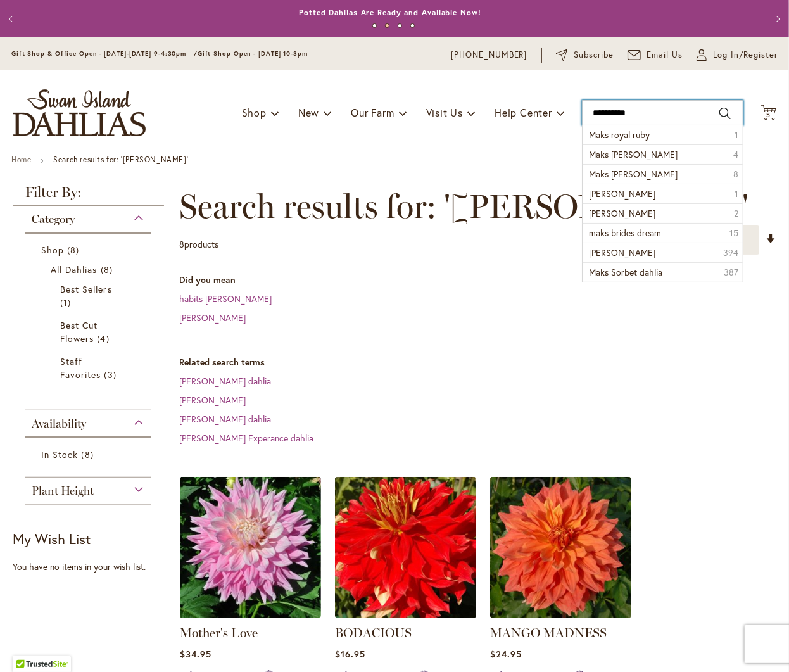 The height and width of the screenshot is (672, 789). What do you see at coordinates (731, 272) in the screenshot?
I see `span: 387` at bounding box center [731, 272].